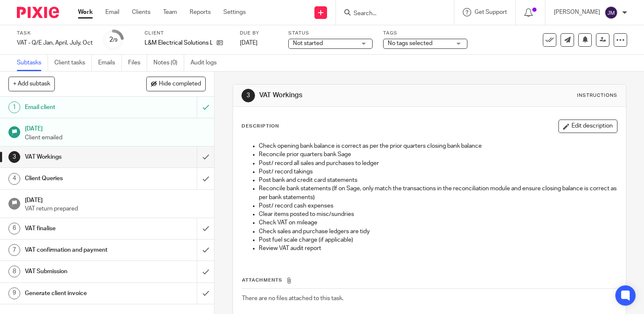 This screenshot has width=644, height=314. Describe the element at coordinates (260, 126) in the screenshot. I see `p: Description` at that location.